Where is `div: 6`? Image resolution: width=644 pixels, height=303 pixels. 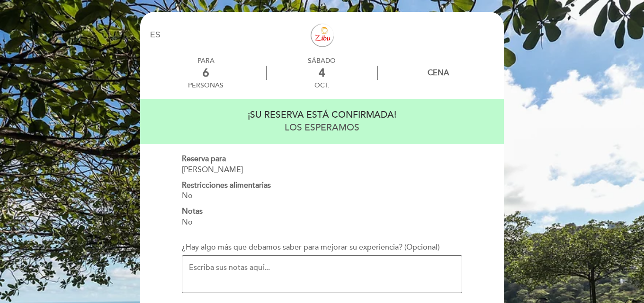
div: 6 is located at coordinates (205, 73).